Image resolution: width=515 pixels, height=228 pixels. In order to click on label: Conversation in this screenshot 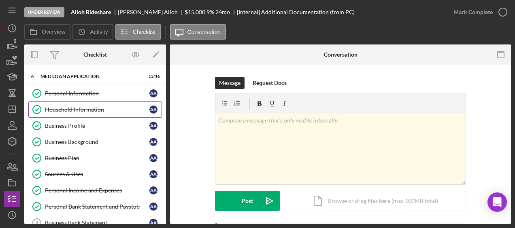, I will do `click(204, 32)`.